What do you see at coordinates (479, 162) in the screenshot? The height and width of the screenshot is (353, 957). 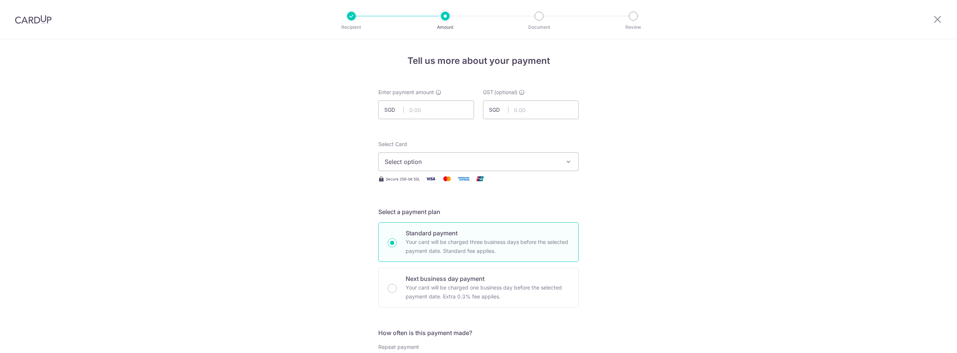 I see `button: Select option` at bounding box center [479, 162].